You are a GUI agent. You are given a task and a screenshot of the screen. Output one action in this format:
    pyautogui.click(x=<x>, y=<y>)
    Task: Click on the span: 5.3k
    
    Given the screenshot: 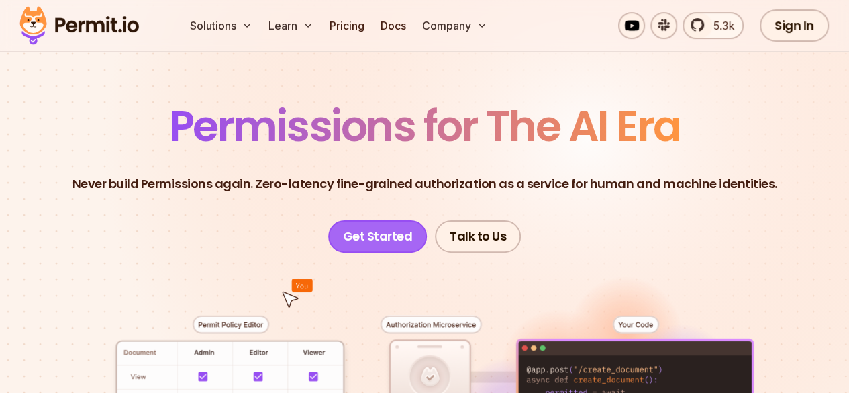 What is the action you would take?
    pyautogui.click(x=720, y=26)
    